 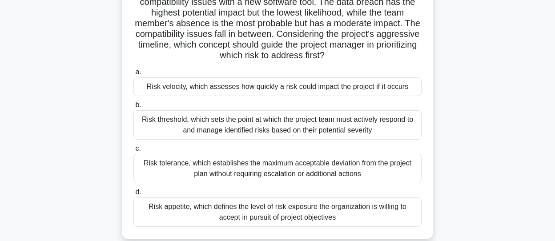 I want to click on div: Risk velocity, which assesses how quickly a risk could impact the project if it occurs, so click(x=278, y=87).